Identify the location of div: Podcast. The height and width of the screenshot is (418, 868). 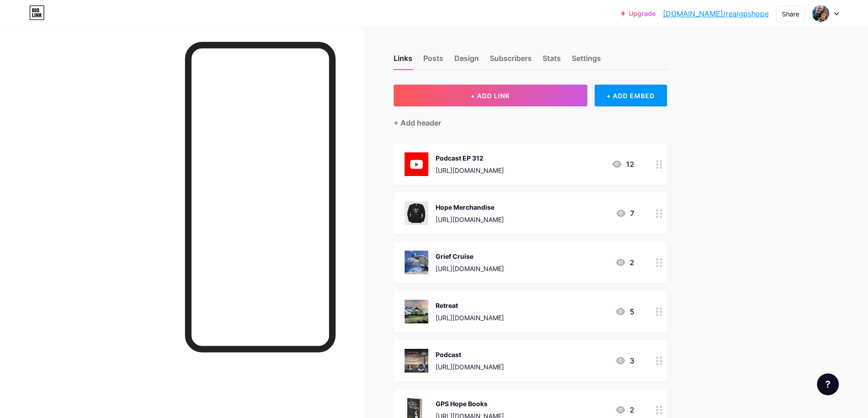
(470, 355).